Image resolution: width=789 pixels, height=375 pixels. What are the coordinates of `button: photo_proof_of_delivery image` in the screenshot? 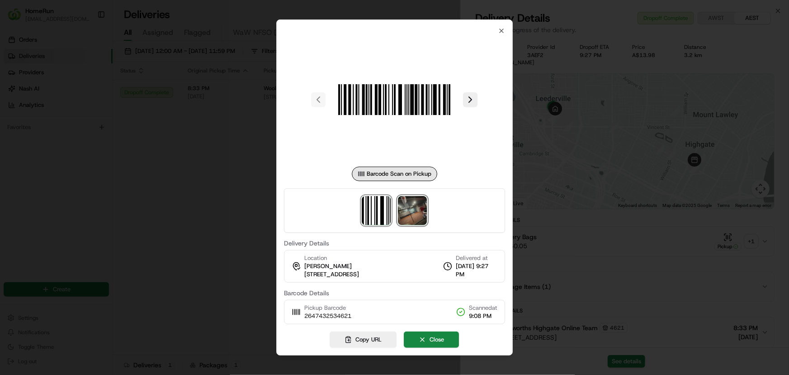 It's located at (413, 210).